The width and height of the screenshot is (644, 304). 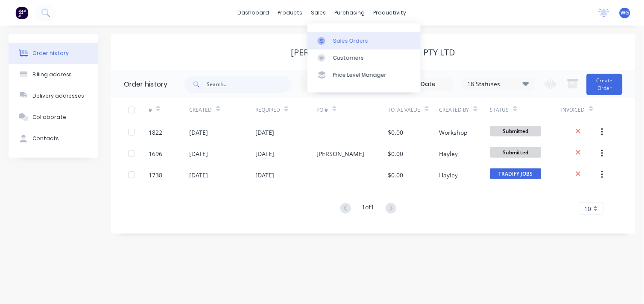 What do you see at coordinates (364, 41) in the screenshot?
I see `a: Sales Orders` at bounding box center [364, 41].